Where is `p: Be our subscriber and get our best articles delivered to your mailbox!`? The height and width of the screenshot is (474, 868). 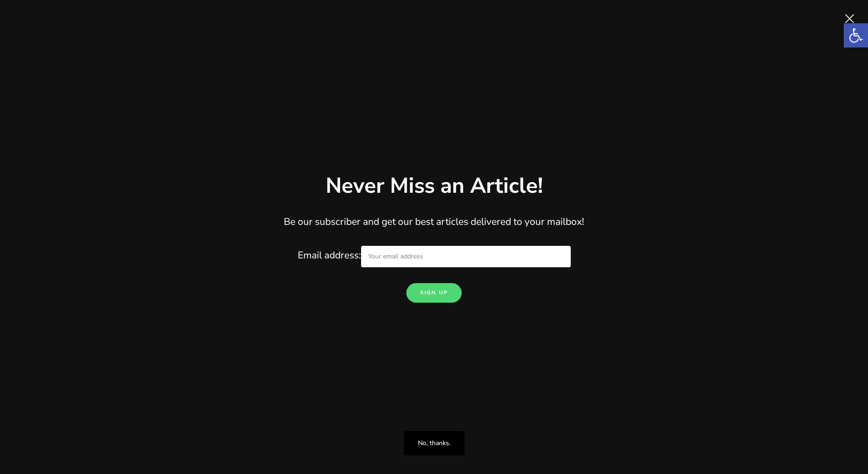 p: Be our subscriber and get our best articles delivered to your mailbox! is located at coordinates (434, 222).